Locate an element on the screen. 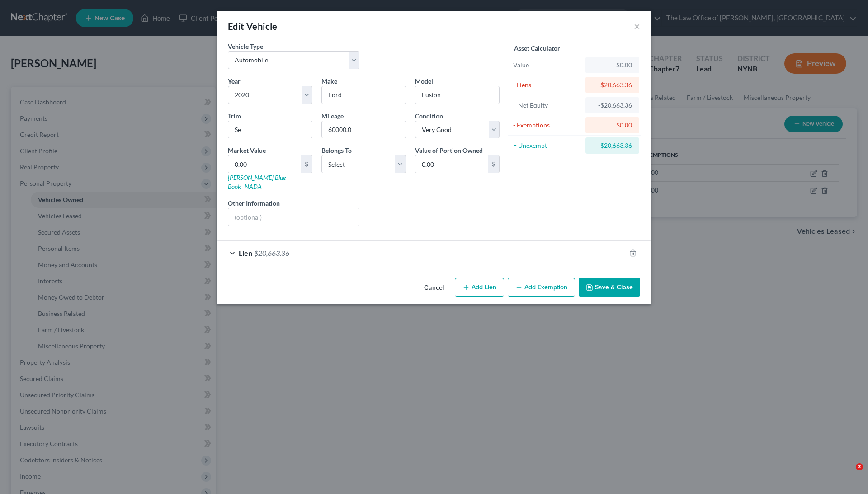 This screenshot has width=868, height=494. button: Save & Close is located at coordinates (609, 287).